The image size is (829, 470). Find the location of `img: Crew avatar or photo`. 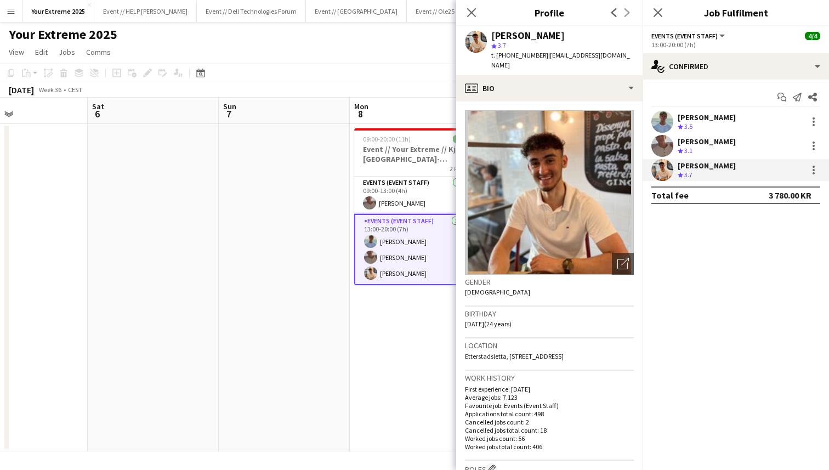

img: Crew avatar or photo is located at coordinates (549, 192).